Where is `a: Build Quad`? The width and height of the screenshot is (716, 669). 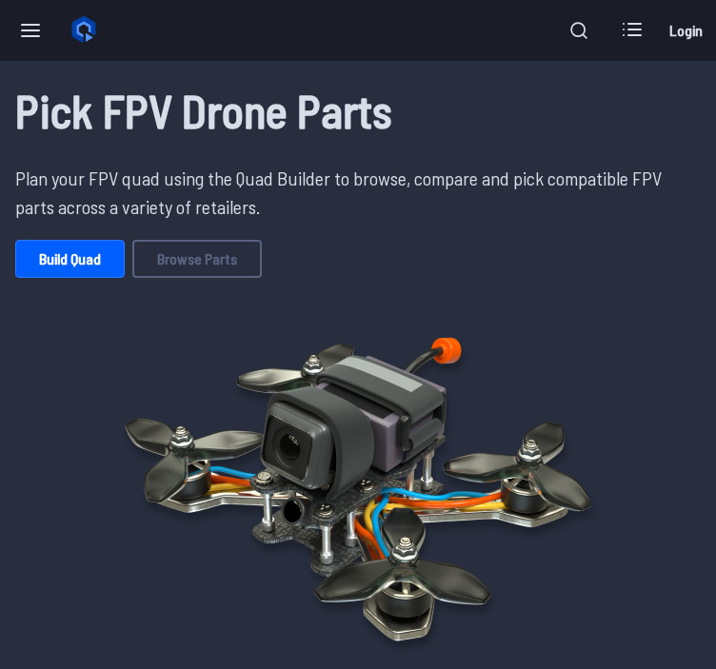
a: Build Quad is located at coordinates (69, 259).